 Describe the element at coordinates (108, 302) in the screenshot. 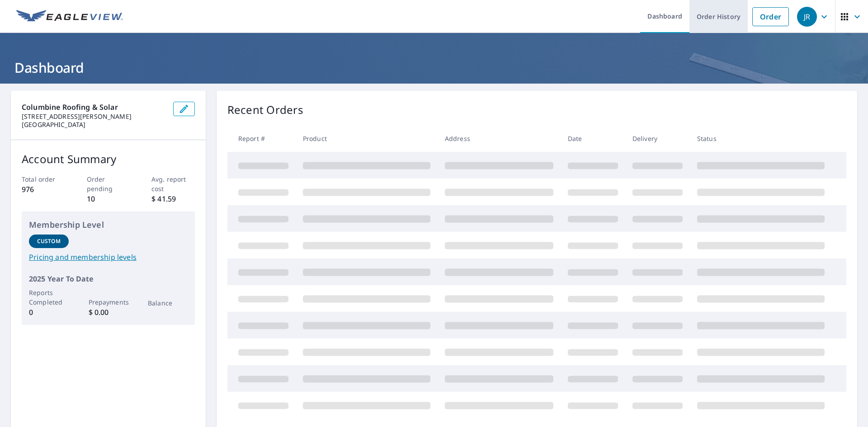

I see `p: Prepayments` at that location.